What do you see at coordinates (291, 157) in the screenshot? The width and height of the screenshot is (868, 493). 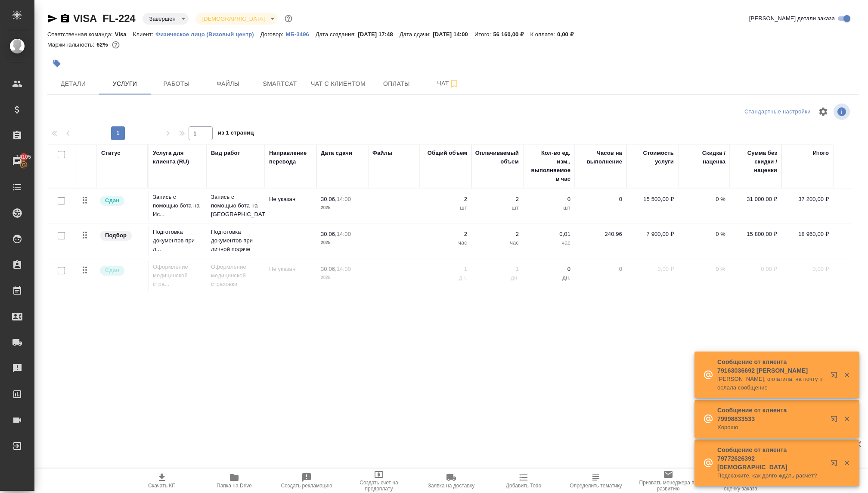 I see `div: Направление перевода` at bounding box center [291, 157].